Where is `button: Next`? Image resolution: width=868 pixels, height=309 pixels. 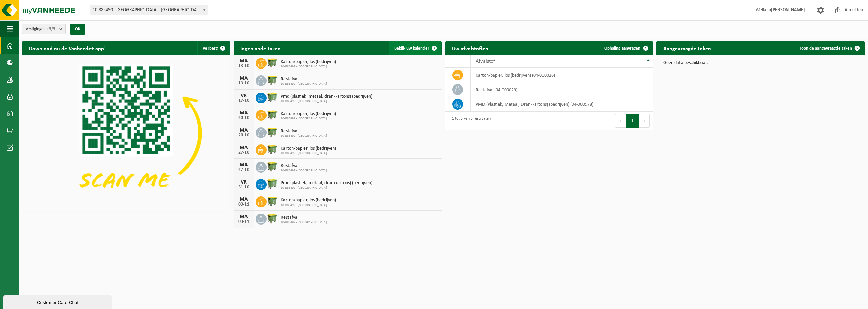 button: Next is located at coordinates (644, 121).